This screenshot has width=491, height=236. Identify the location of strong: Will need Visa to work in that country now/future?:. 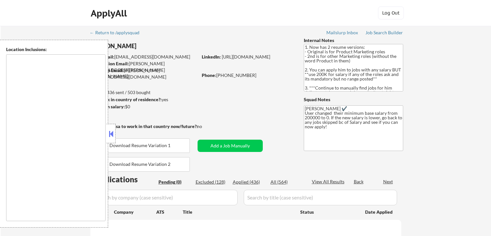
(144, 126).